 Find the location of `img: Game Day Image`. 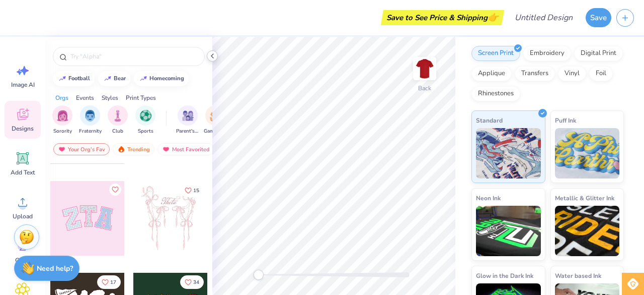

img: Game Day Image is located at coordinates (215, 115).